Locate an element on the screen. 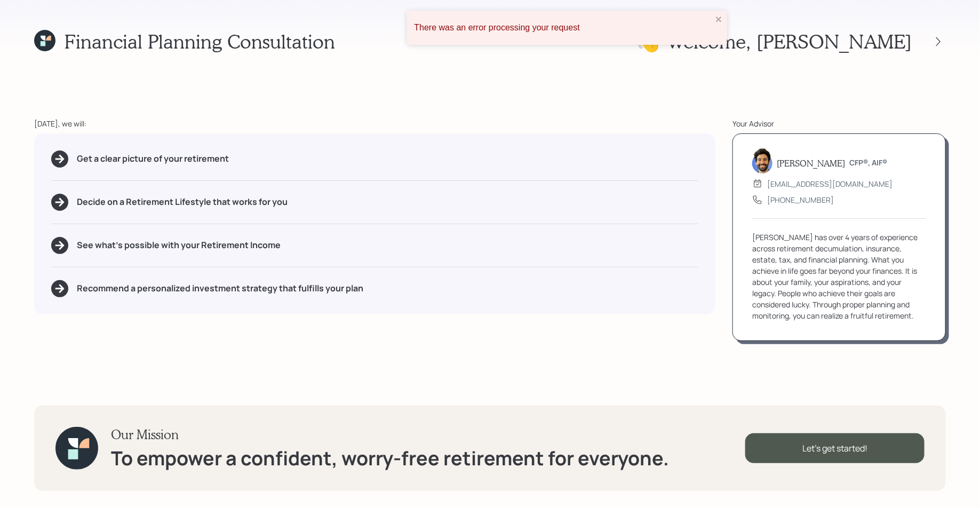  h1: To empower a confident, worry-free retirement for everyone. is located at coordinates (390, 458).